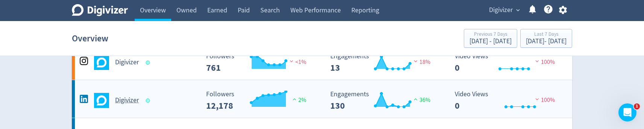 This screenshot has width=644, height=129. What do you see at coordinates (546, 35) in the screenshot?
I see `div: Last 7 Days` at bounding box center [546, 35].